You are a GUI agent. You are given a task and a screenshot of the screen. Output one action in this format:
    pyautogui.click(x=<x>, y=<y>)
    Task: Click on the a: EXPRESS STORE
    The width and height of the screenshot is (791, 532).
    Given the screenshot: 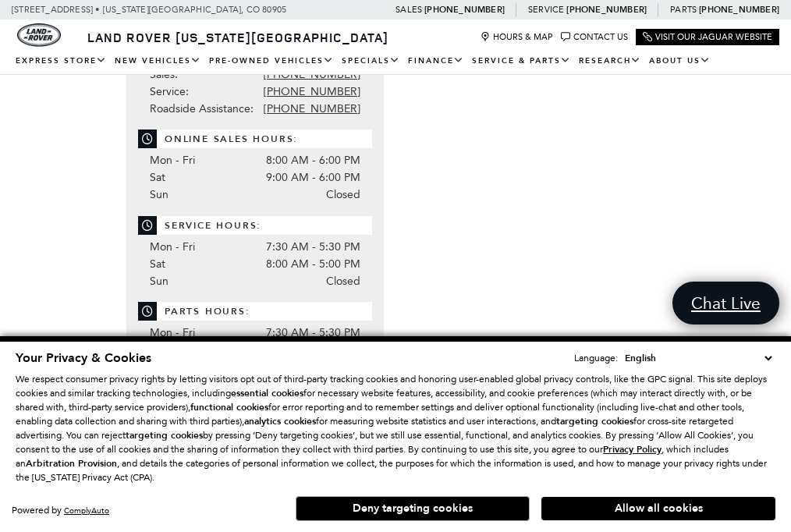 What is the action you would take?
    pyautogui.click(x=60, y=60)
    